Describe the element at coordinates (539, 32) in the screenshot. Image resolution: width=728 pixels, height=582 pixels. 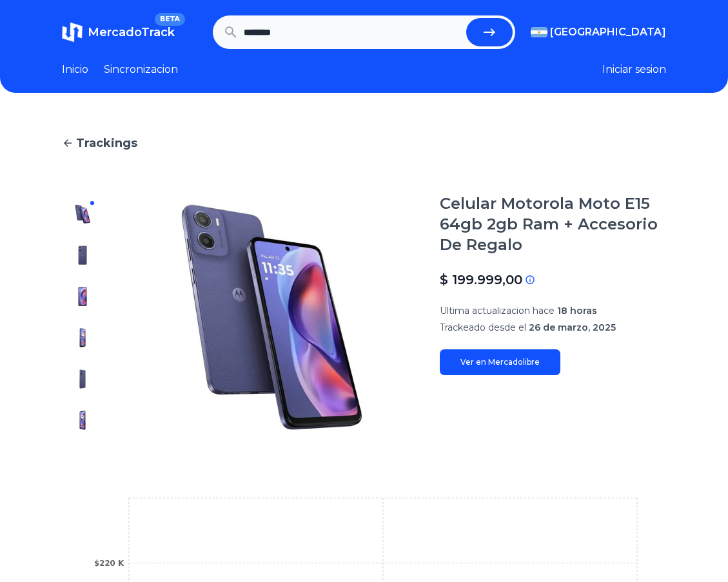
I see `img: Argentina` at that location.